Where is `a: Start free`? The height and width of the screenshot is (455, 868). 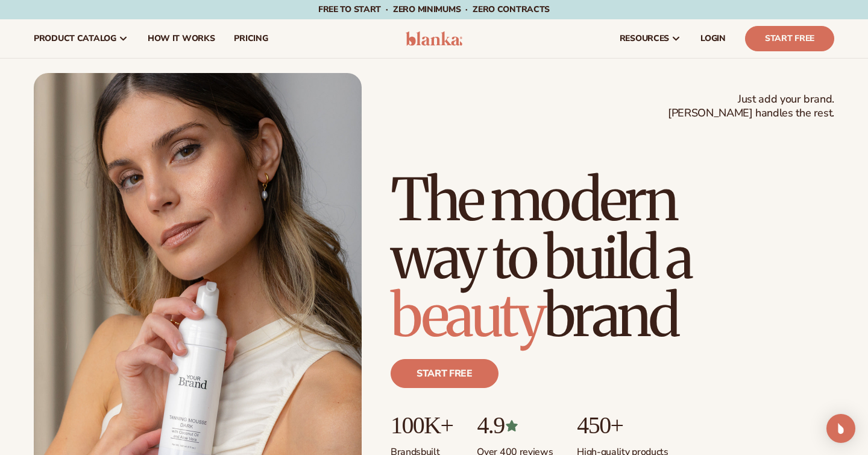 a: Start free is located at coordinates (444, 373).